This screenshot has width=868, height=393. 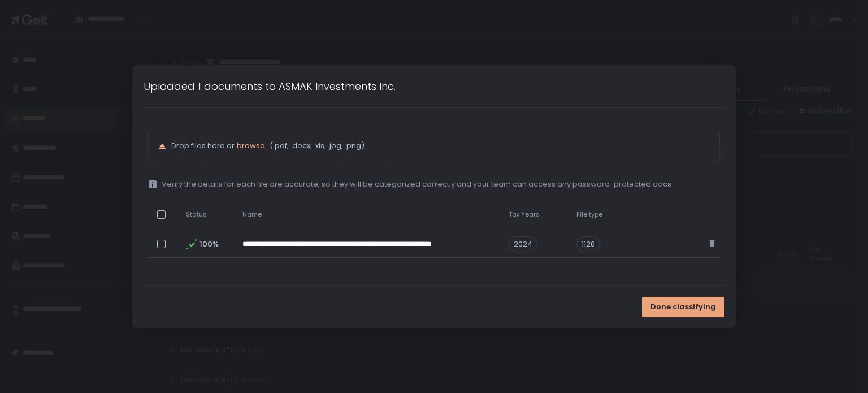 What do you see at coordinates (316, 146) in the screenshot?
I see `span: (.pdf, .docx, .xls, .jpg, .png)` at bounding box center [316, 146].